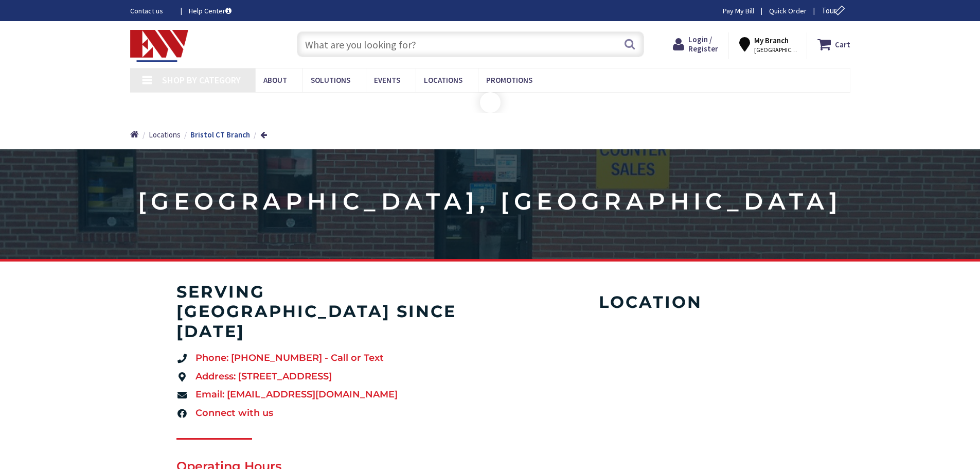  I want to click on span: Tour, so click(834, 10).